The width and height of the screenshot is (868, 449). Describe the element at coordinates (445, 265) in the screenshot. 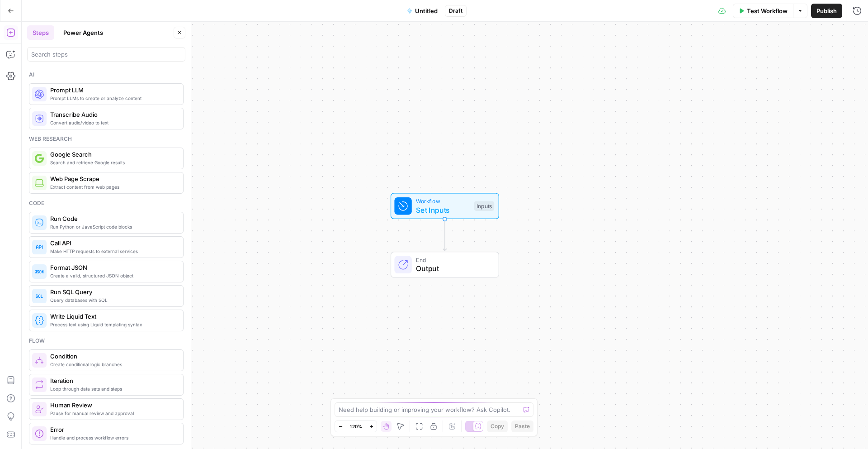

I see `div: EndOutput` at that location.